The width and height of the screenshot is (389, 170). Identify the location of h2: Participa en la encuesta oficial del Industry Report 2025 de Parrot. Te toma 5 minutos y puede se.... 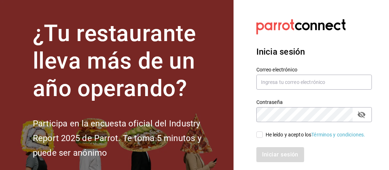
(129, 138).